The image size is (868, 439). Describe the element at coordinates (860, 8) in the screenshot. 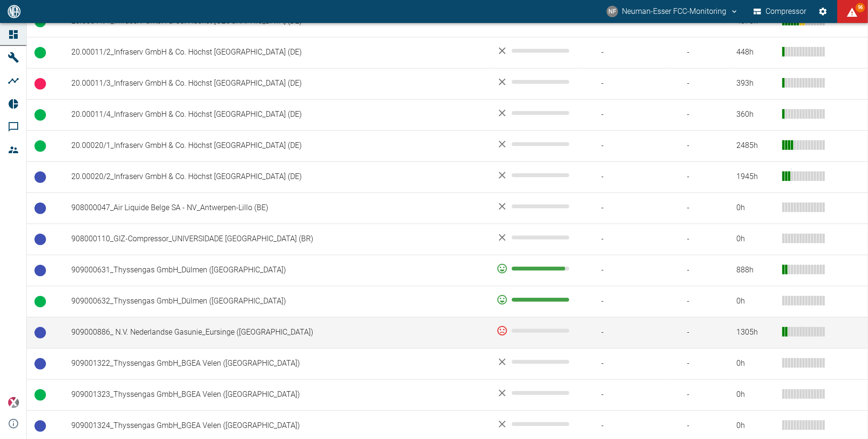

I see `span: 96` at that location.